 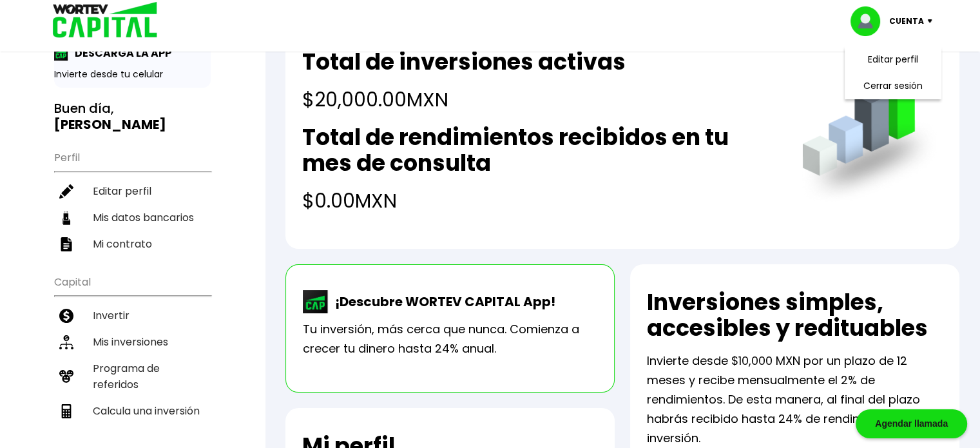 What do you see at coordinates (66, 316) in the screenshot?
I see `img: invertir-icon.b3b967d7.svg` at bounding box center [66, 316].